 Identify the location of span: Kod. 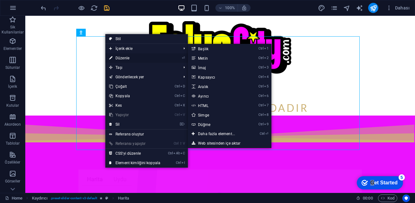
(388, 199).